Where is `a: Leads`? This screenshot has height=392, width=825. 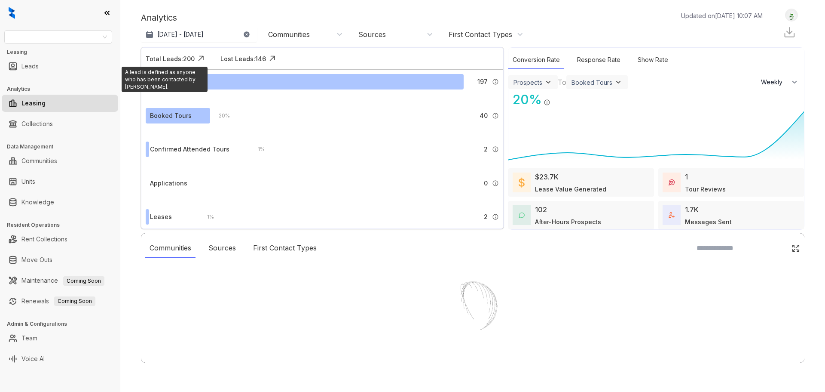
a: Leads is located at coordinates (30, 66).